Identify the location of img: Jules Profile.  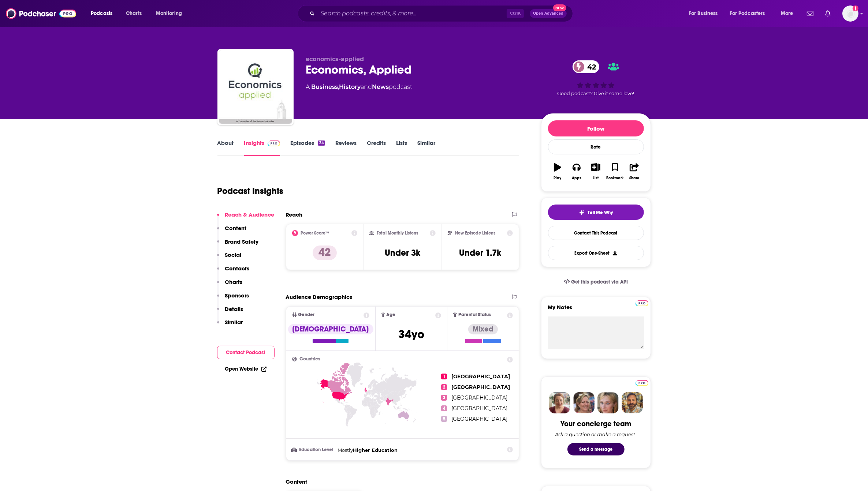
(608, 403).